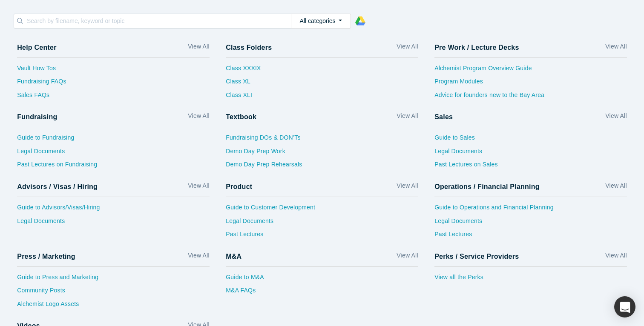 This screenshot has width=644, height=326. Describe the element at coordinates (57, 186) in the screenshot. I see `h4: Advisors / Visas / Hiring` at that location.